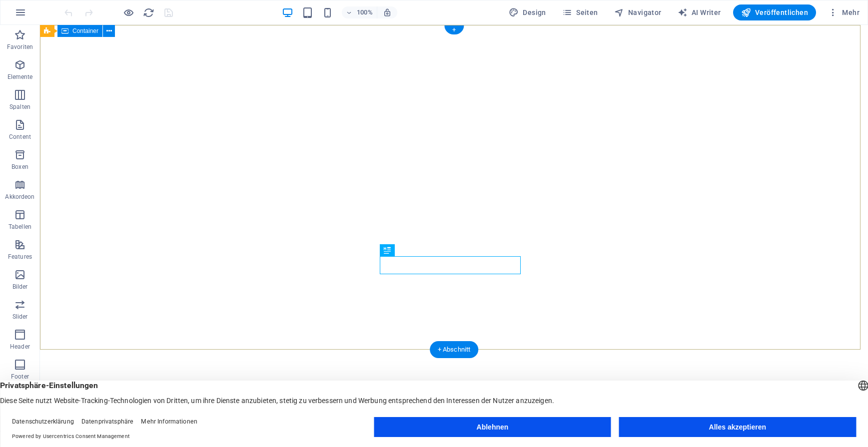 The image size is (868, 447). What do you see at coordinates (148, 12) in the screenshot?
I see `i: Seite neu laden` at bounding box center [148, 12].